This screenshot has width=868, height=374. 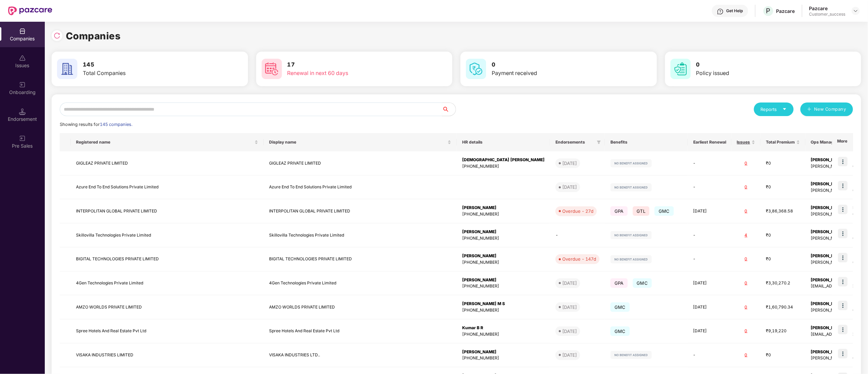 What do you see at coordinates (96, 124) in the screenshot?
I see `span: Showing results for` at bounding box center [96, 124].